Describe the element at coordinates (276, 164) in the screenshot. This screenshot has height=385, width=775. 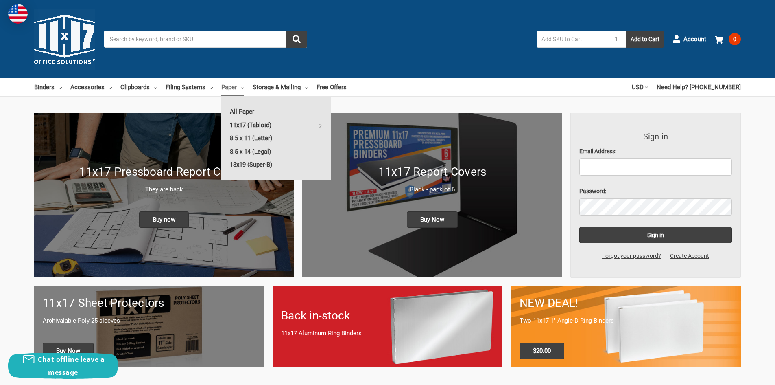
I see `a: 13x19 (Super-B)` at that location.